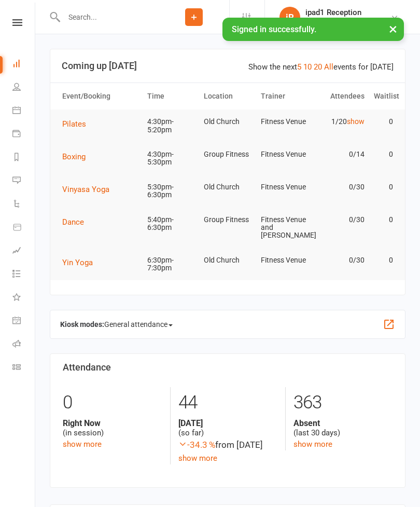  What do you see at coordinates (74, 156) in the screenshot?
I see `span: Boxing` at bounding box center [74, 156].